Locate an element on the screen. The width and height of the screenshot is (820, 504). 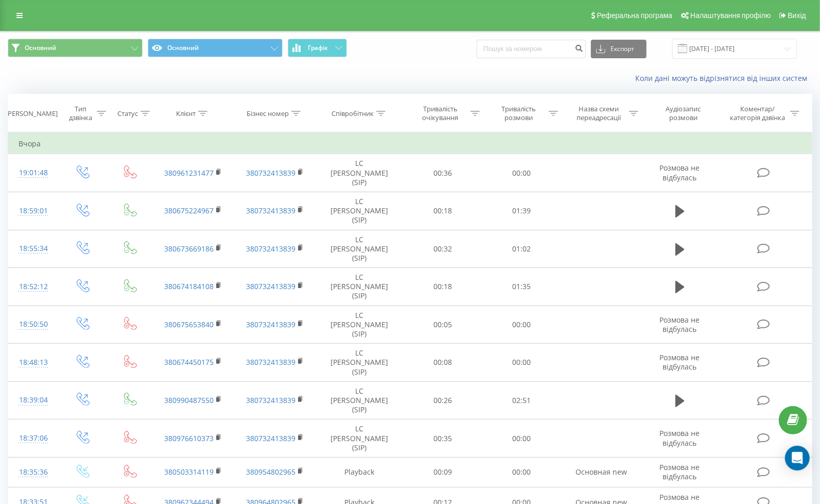
td: Основная new is located at coordinates (602, 472).